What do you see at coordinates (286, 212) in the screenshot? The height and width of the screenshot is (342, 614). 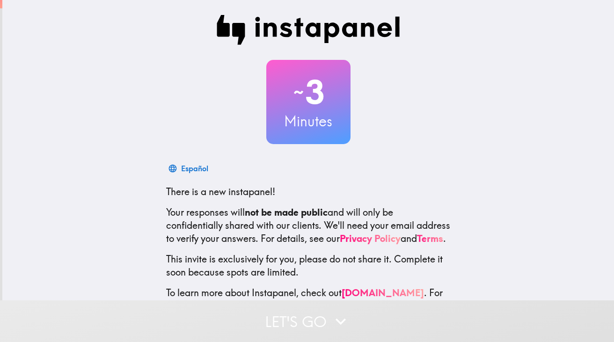 I see `b: not be made public` at bounding box center [286, 212].